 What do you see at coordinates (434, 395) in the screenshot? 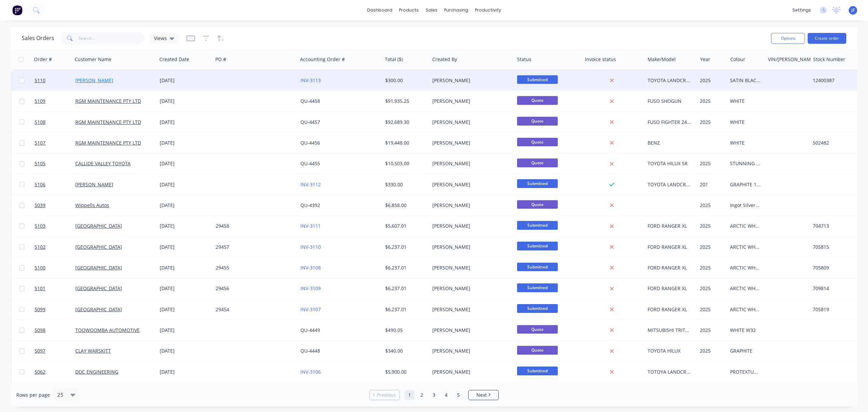
I see `a: Page 3` at bounding box center [434, 395].